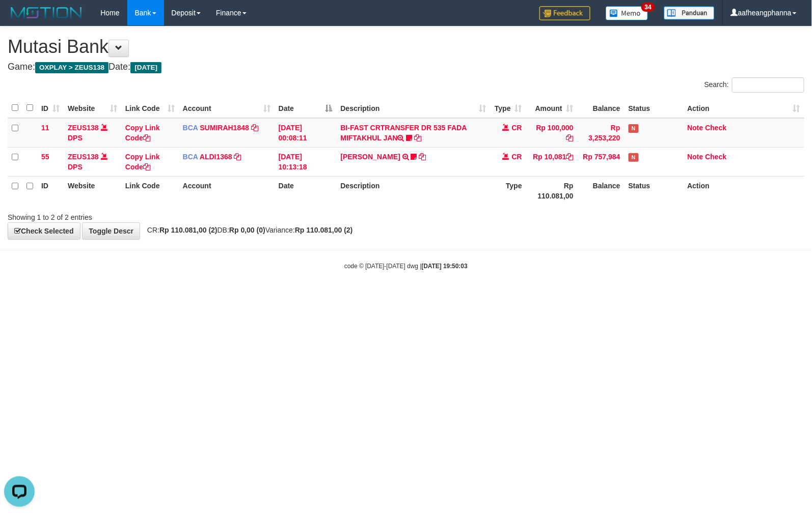  What do you see at coordinates (418, 138) in the screenshot?
I see `a: Copy BI-FAST CRTRANSFER DR 535 FADA MIFTAKHUL JAN to clipboard` at bounding box center [418, 138].